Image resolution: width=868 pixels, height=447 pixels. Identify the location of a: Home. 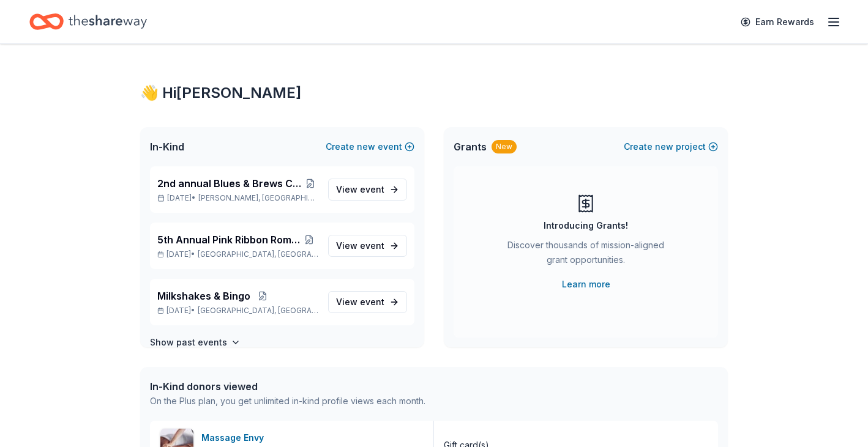
(88, 21).